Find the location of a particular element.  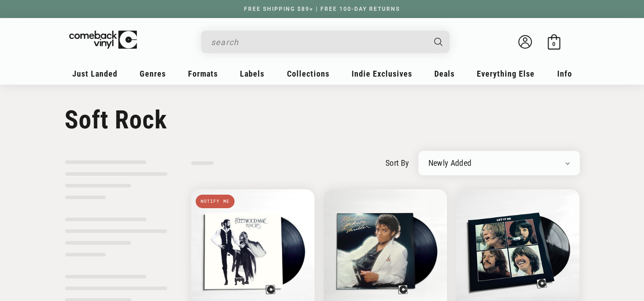

span: 0 is located at coordinates (553, 44).